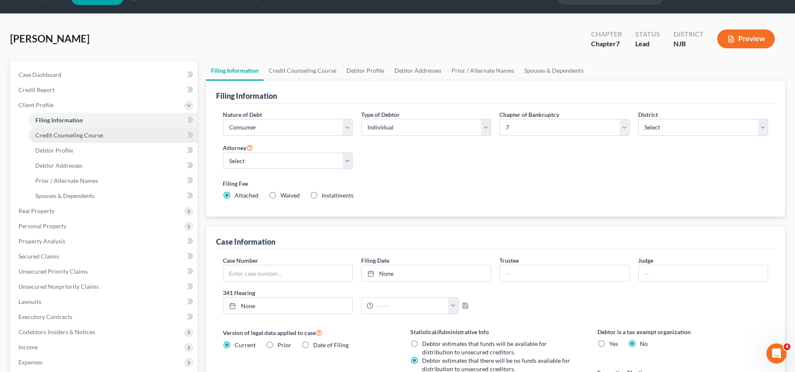 The image size is (795, 372). What do you see at coordinates (245, 345) in the screenshot?
I see `span: Current` at bounding box center [245, 345].